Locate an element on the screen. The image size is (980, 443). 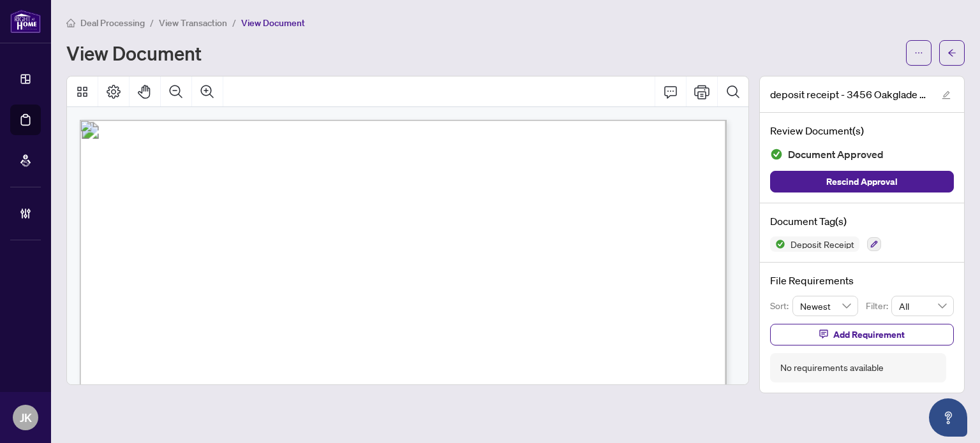
h4: File Requirements is located at coordinates (863, 280).